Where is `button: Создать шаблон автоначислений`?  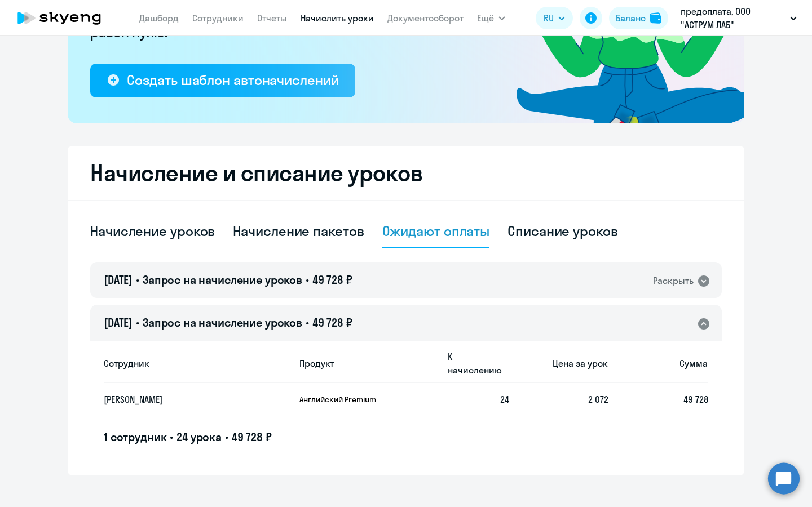 button: Создать шаблон автоначислений is located at coordinates (223, 81).